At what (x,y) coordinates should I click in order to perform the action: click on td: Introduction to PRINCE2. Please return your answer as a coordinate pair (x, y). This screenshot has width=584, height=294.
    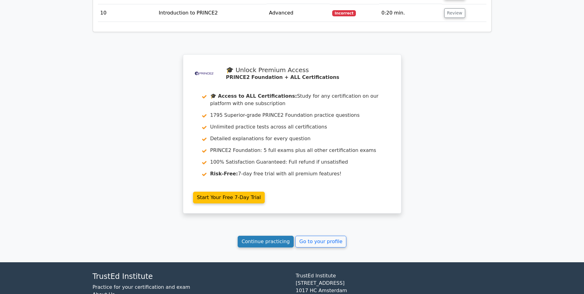
    Looking at the image, I should click on (211, 13).